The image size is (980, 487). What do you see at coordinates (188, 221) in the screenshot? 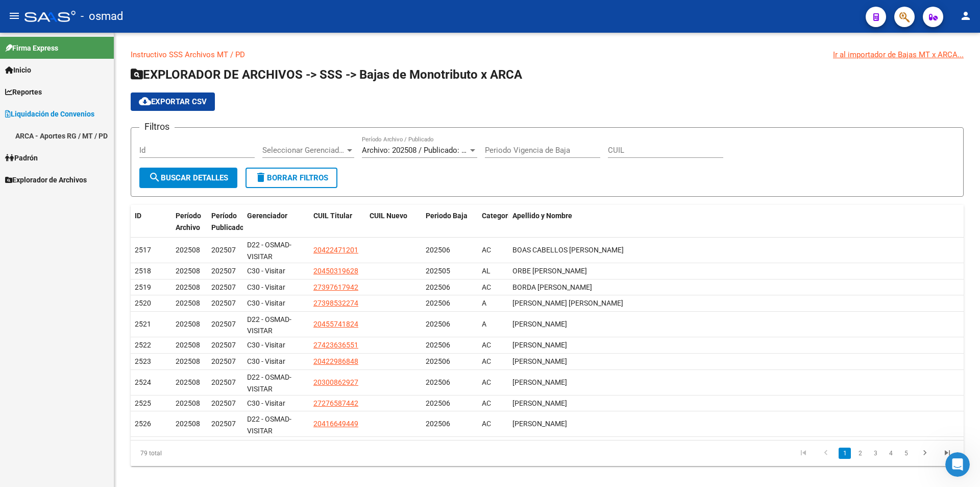
I see `span: Período Archivo` at bounding box center [188, 221].